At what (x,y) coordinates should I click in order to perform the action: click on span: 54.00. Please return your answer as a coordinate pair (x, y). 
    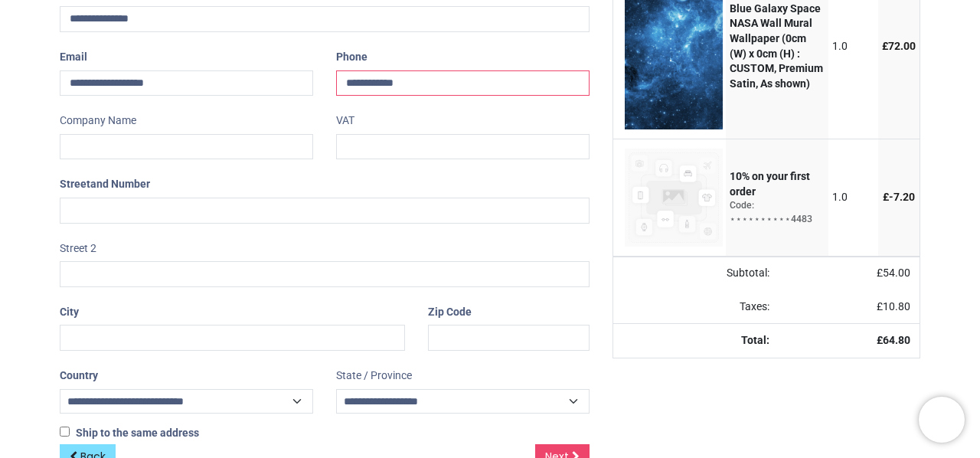
    Looking at the image, I should click on (897, 273).